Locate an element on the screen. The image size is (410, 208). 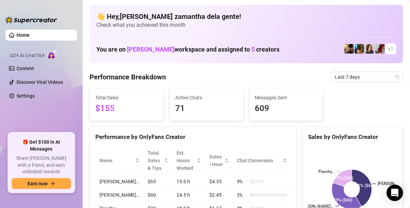
span: Earn now is located at coordinates (38, 184).